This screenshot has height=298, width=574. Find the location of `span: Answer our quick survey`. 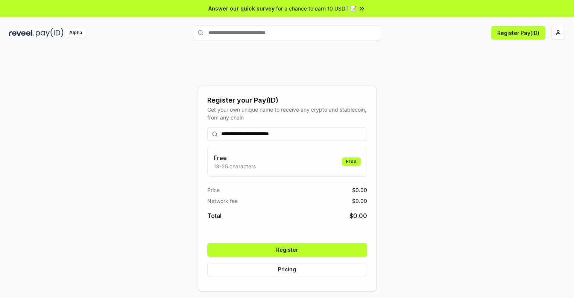

span: Answer our quick survey is located at coordinates (241, 8).